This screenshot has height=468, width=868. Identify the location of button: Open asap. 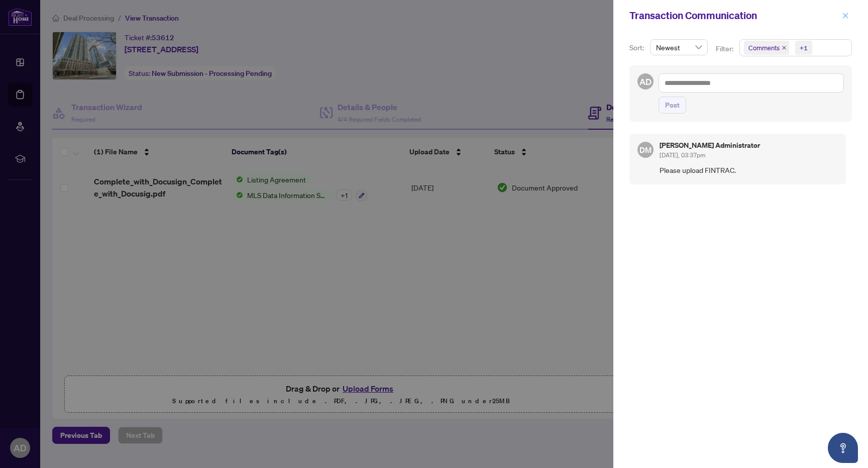
(843, 448).